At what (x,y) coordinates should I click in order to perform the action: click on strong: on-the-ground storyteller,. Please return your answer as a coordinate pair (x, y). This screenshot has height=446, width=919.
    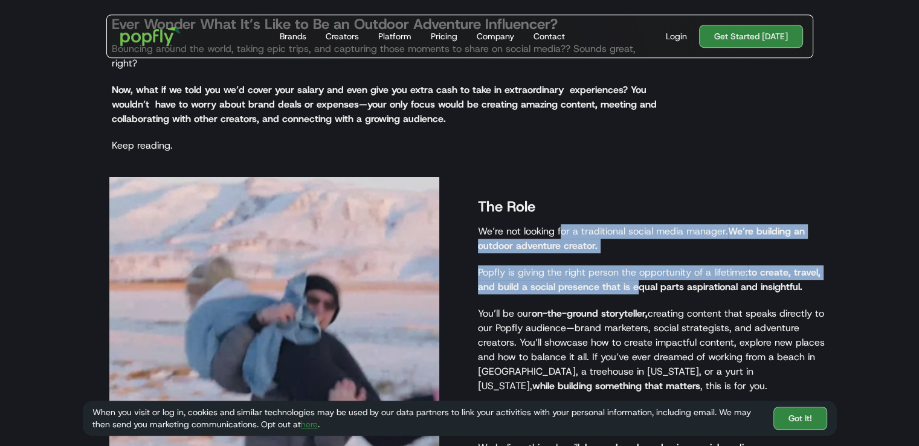
    Looking at the image, I should click on (590, 313).